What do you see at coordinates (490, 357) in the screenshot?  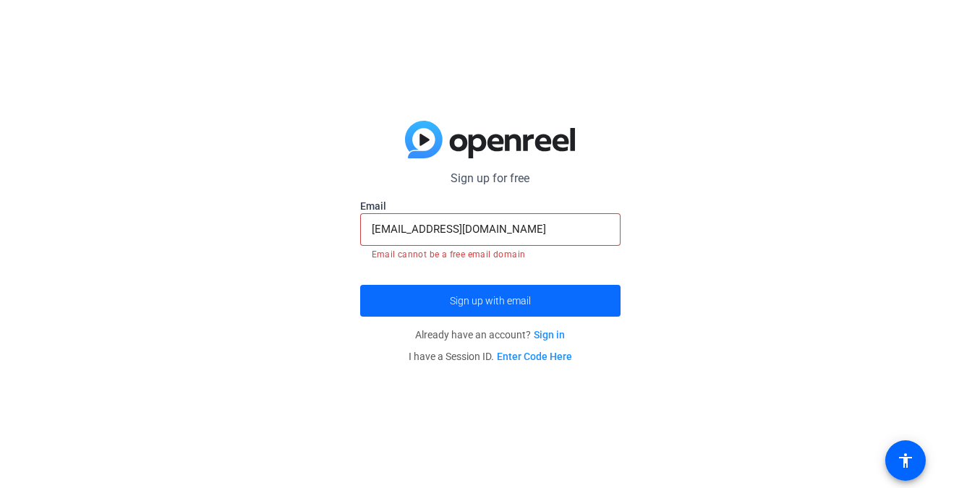 I see `span: I have a Session ID.` at bounding box center [490, 357].